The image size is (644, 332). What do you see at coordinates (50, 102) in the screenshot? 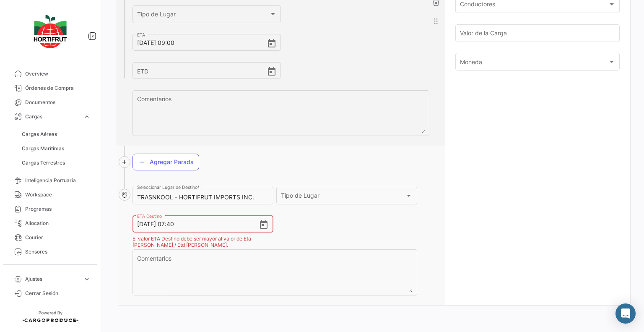
I see `a: Documentos` at bounding box center [50, 102].